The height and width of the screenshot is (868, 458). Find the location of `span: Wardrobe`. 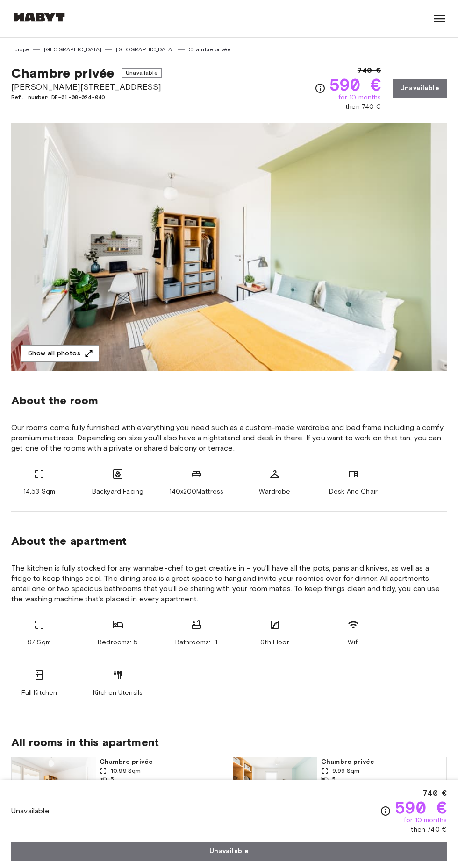

span: Wardrobe is located at coordinates (274, 492).